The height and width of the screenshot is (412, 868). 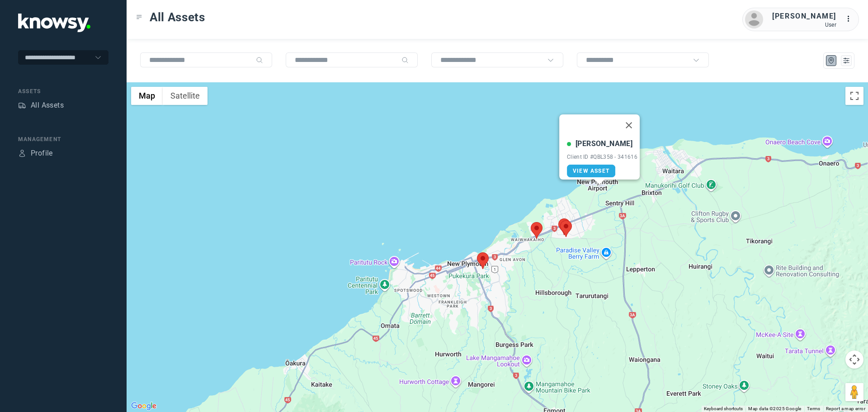 What do you see at coordinates (63, 140) in the screenshot?
I see `div: Management` at bounding box center [63, 140].